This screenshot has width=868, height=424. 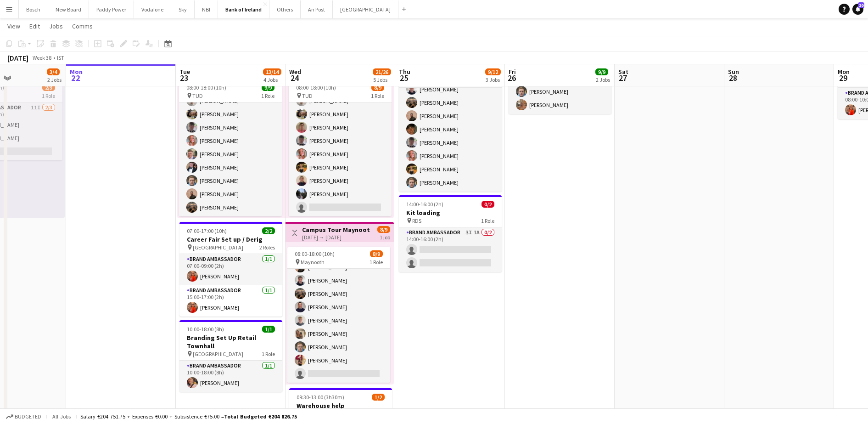 What do you see at coordinates (272, 71) in the screenshot?
I see `span: 13/14` at bounding box center [272, 71].